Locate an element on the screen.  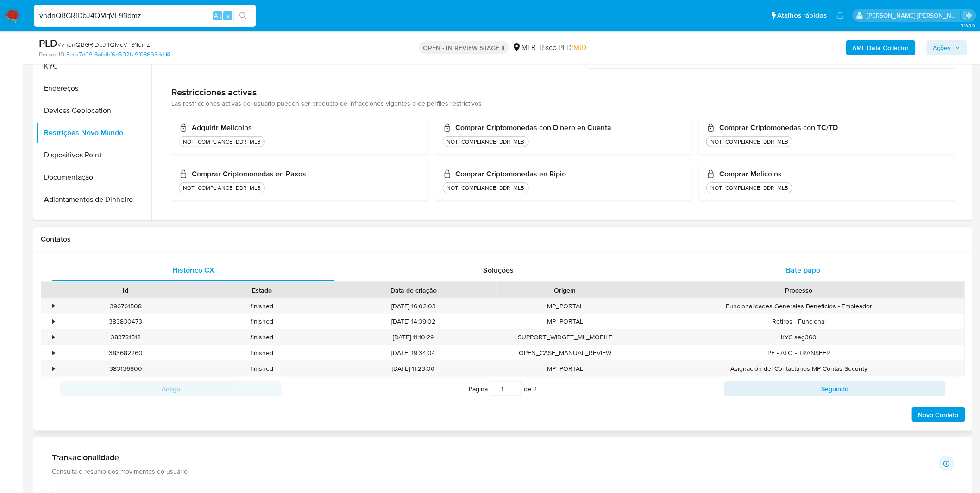
button: Adiantamentos de Dinheiro is located at coordinates (94, 199).